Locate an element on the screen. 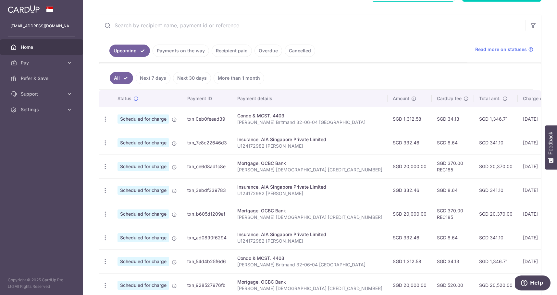 The height and width of the screenshot is (295, 557). a: Next 7 days is located at coordinates (153, 78).